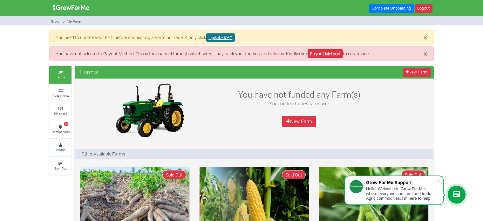 Image resolution: width=483 pixels, height=221 pixels. What do you see at coordinates (299, 103) in the screenshot?
I see `p: You can fund a new farm here` at bounding box center [299, 103].